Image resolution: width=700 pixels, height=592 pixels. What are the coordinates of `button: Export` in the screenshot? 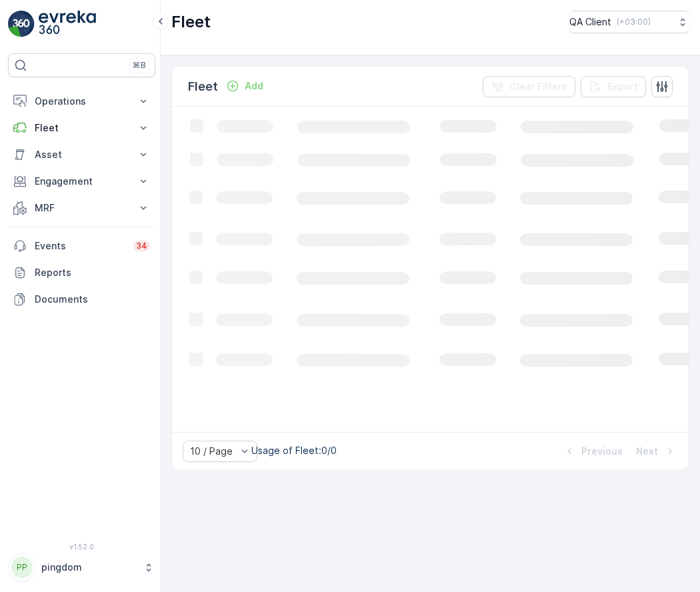 It's located at (613, 86).